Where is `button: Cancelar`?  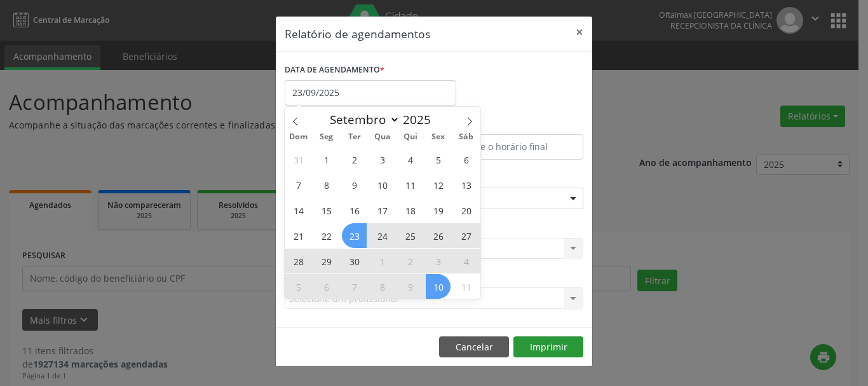
button: Cancelar is located at coordinates (474, 347).